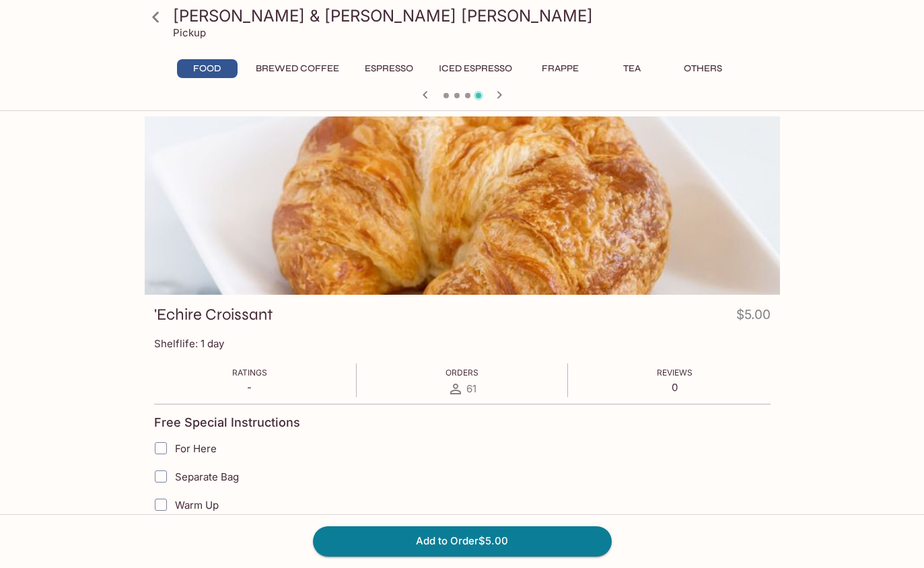 Image resolution: width=924 pixels, height=568 pixels. I want to click on button: Brewed Coffee, so click(297, 69).